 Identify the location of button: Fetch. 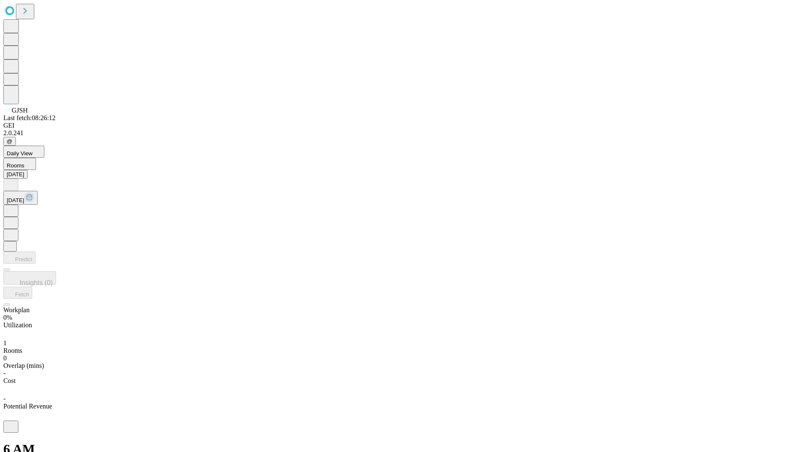
(18, 292).